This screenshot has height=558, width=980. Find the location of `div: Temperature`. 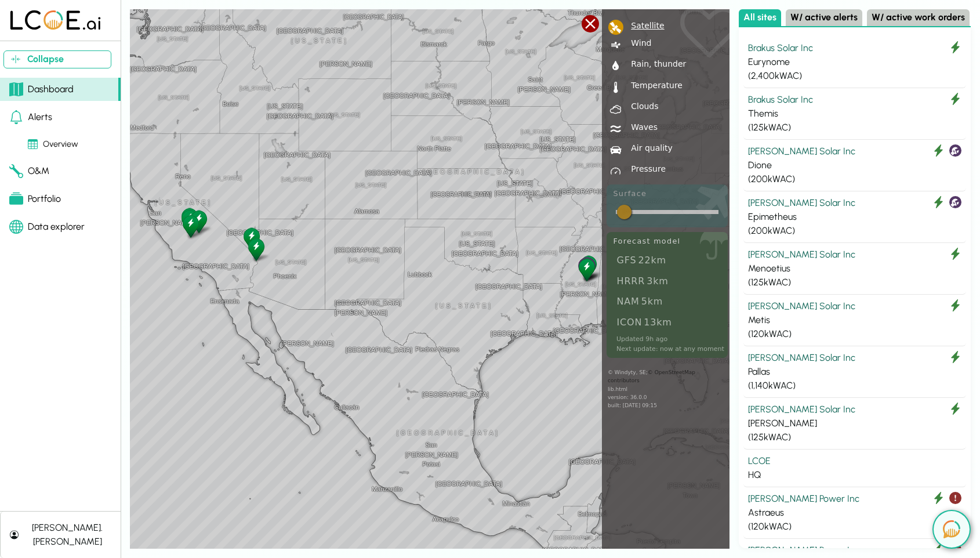

div: Temperature is located at coordinates (654, 85).